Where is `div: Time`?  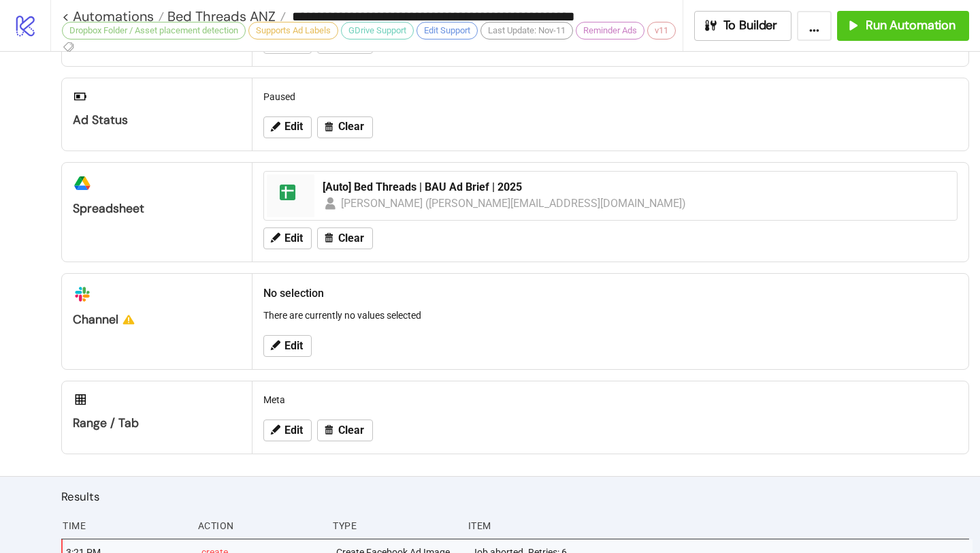
div: Time is located at coordinates (124, 526).